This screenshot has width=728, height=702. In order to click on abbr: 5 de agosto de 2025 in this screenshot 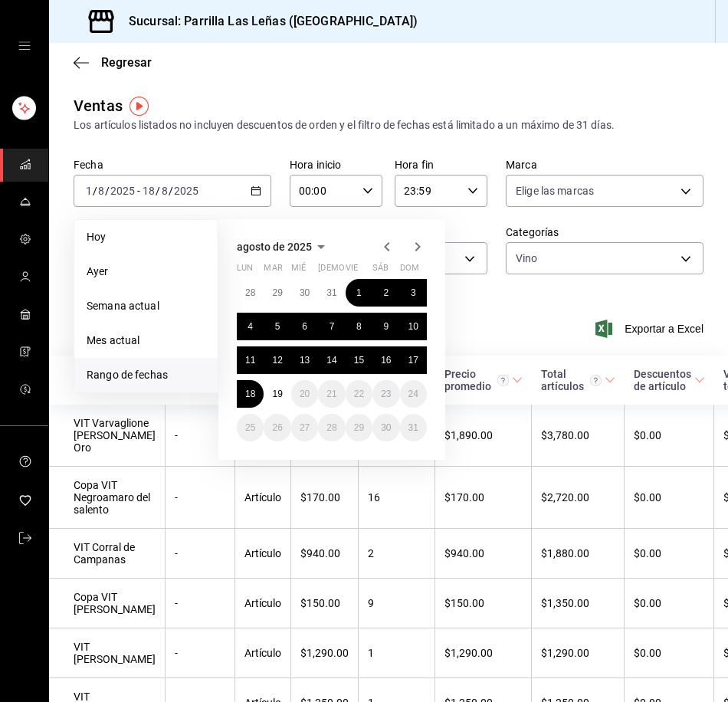, I will do `click(278, 327)`.